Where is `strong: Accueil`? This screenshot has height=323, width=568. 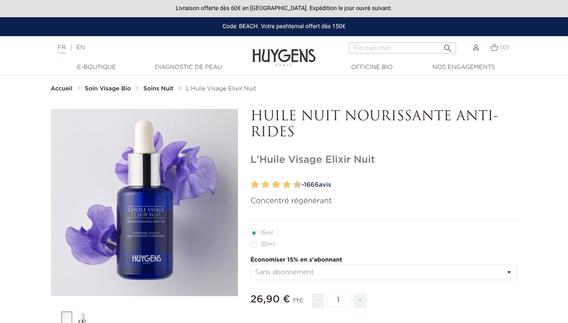 strong: Accueil is located at coordinates (62, 89).